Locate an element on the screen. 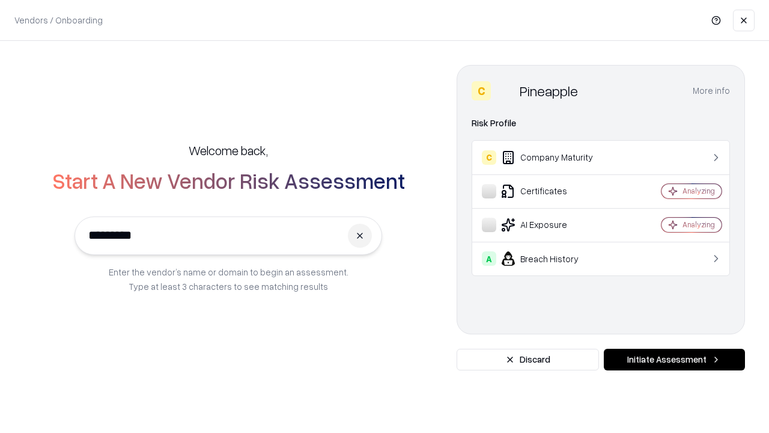 The image size is (769, 433). div: A is located at coordinates (489, 258).